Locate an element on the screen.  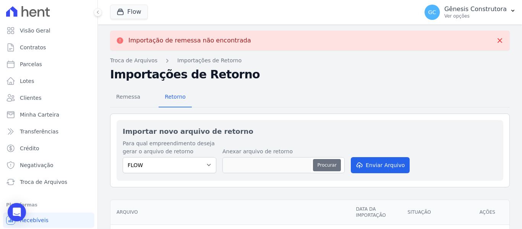
span: Negativação is located at coordinates (37, 165).